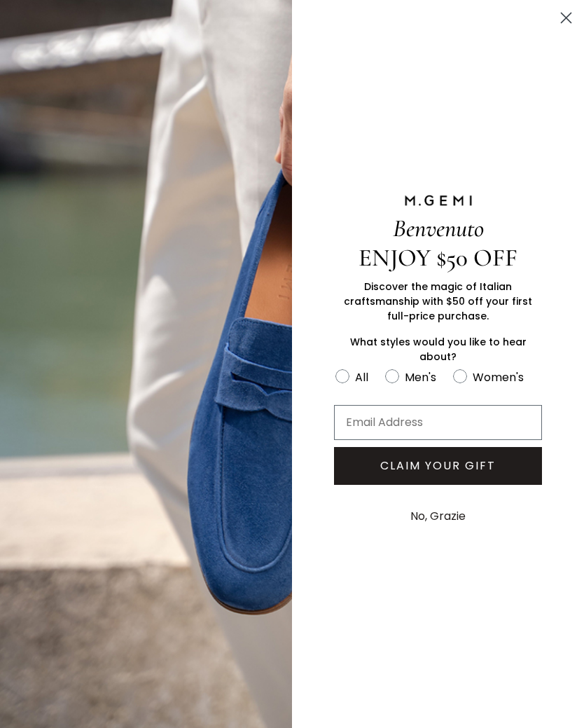  Describe the element at coordinates (498, 377) in the screenshot. I see `div: Women's` at that location.